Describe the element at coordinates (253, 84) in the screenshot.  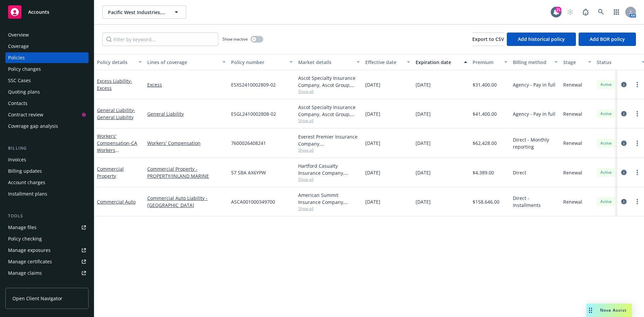
I see `span: ESXS2410002809-02` at that location.